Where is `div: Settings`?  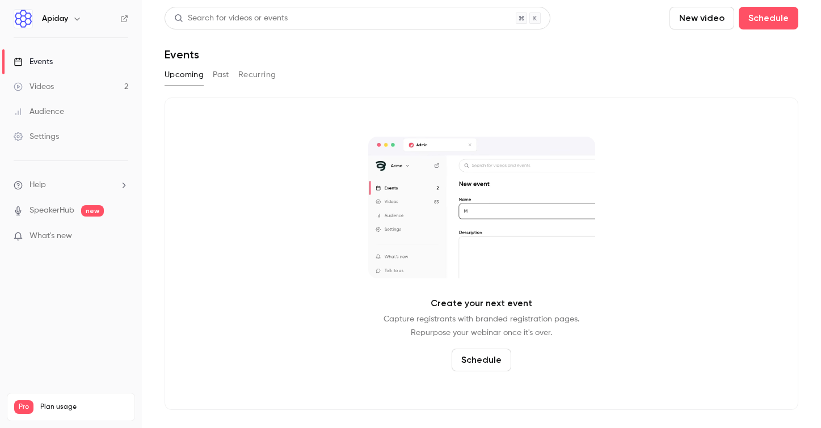
div: Settings is located at coordinates (36, 137).